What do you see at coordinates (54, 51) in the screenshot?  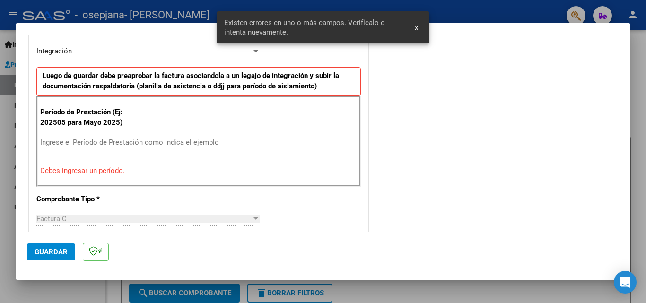 I see `span: Integración` at bounding box center [54, 51].